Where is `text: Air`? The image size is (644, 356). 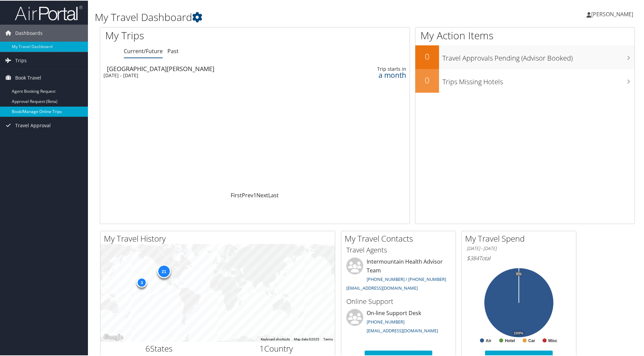
text: Air is located at coordinates (488, 340).